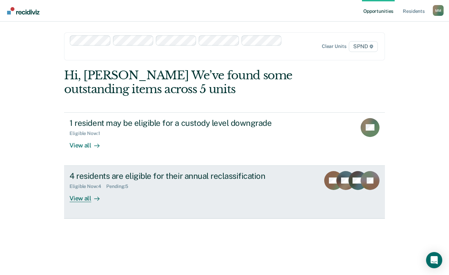 The image size is (449, 275). I want to click on div: Open Intercom Messenger, so click(435, 260).